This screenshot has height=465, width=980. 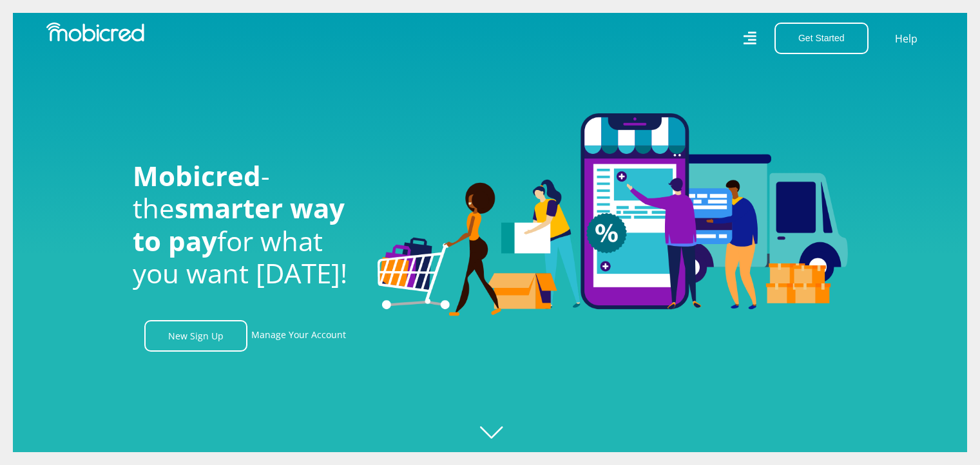 What do you see at coordinates (196, 336) in the screenshot?
I see `a: New Sign Up` at bounding box center [196, 336].